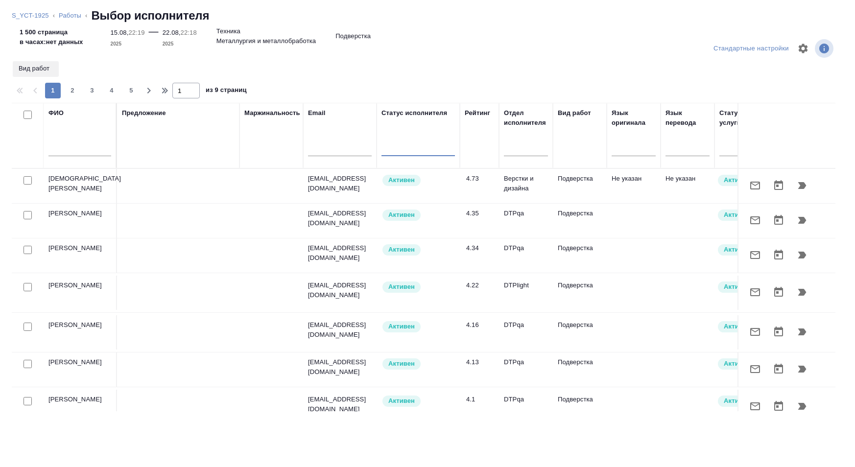 Image resolution: width=855 pixels, height=467 pixels. I want to click on div: Отдел исполнителя, so click(526, 118).